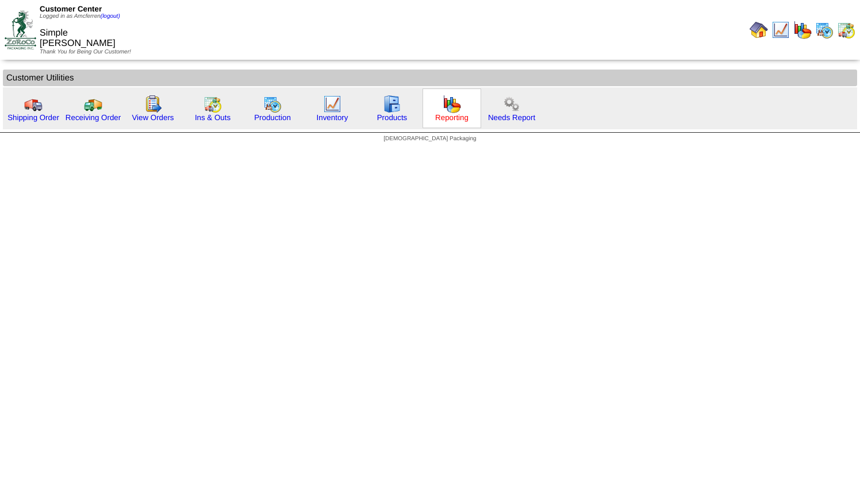  What do you see at coordinates (392, 104) in the screenshot?
I see `img: cabinet.gif` at bounding box center [392, 104].